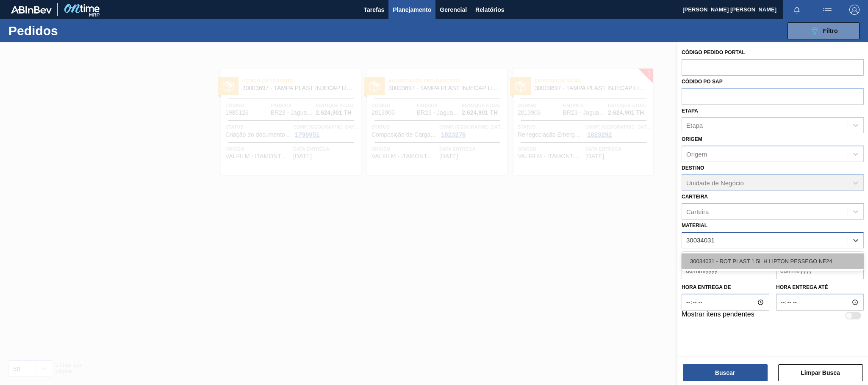 The width and height of the screenshot is (868, 385). What do you see at coordinates (697, 211) in the screenshot?
I see `div: Carteira` at bounding box center [697, 211].